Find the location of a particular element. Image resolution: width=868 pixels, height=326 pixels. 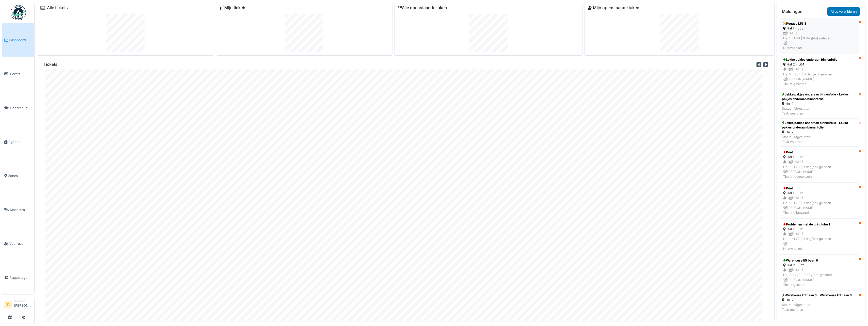

a: Rapportage is located at coordinates (18, 278).